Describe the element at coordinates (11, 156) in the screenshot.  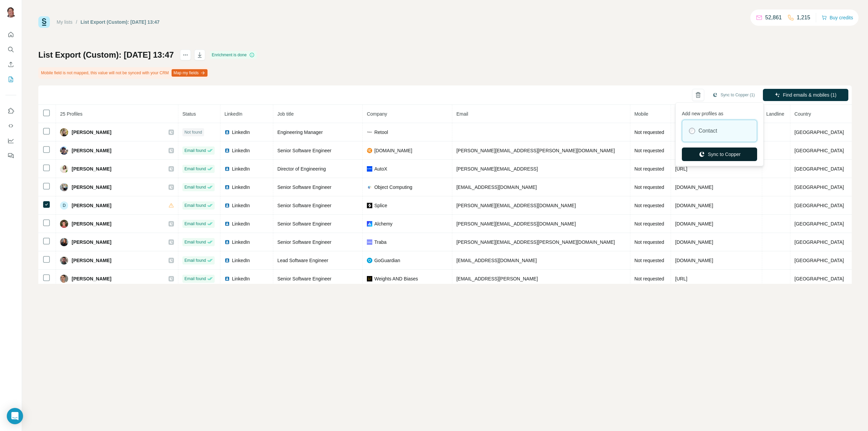
I see `button: Feedback` at that location.